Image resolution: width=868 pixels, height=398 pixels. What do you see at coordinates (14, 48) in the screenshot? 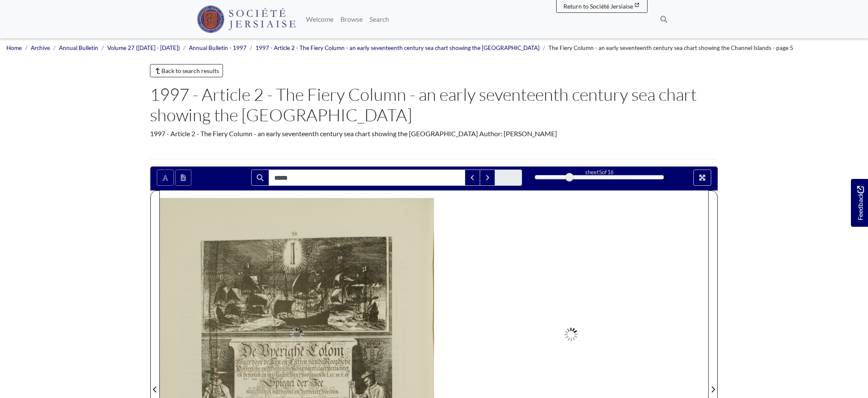
I see `a: Home` at bounding box center [14, 48].